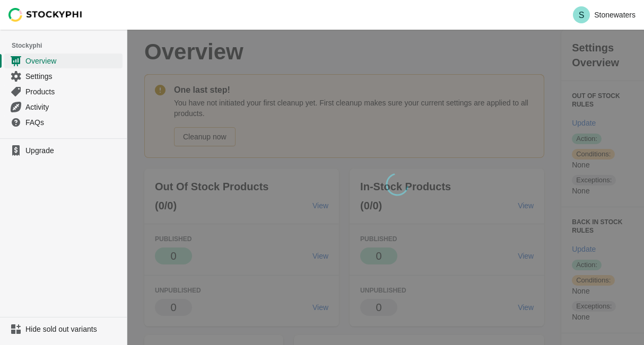 The image size is (644, 345). I want to click on a: Products, so click(63, 91).